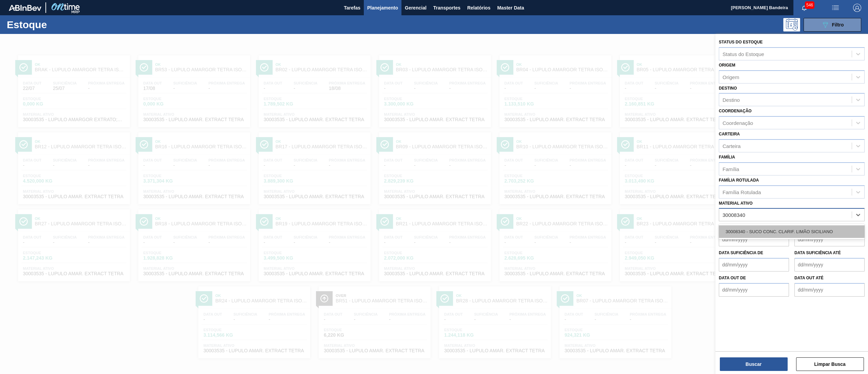  I want to click on div: Família, so click(731, 169).